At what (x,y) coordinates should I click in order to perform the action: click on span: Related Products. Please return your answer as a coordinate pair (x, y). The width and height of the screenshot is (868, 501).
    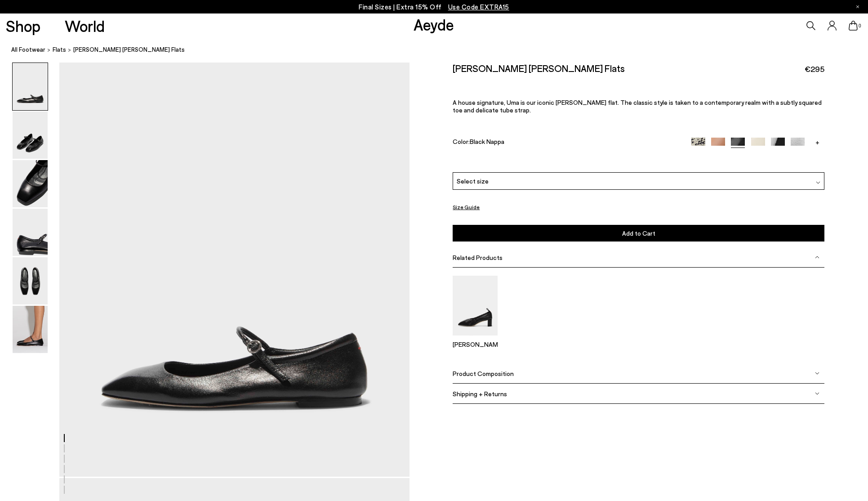
    Looking at the image, I should click on (477, 257).